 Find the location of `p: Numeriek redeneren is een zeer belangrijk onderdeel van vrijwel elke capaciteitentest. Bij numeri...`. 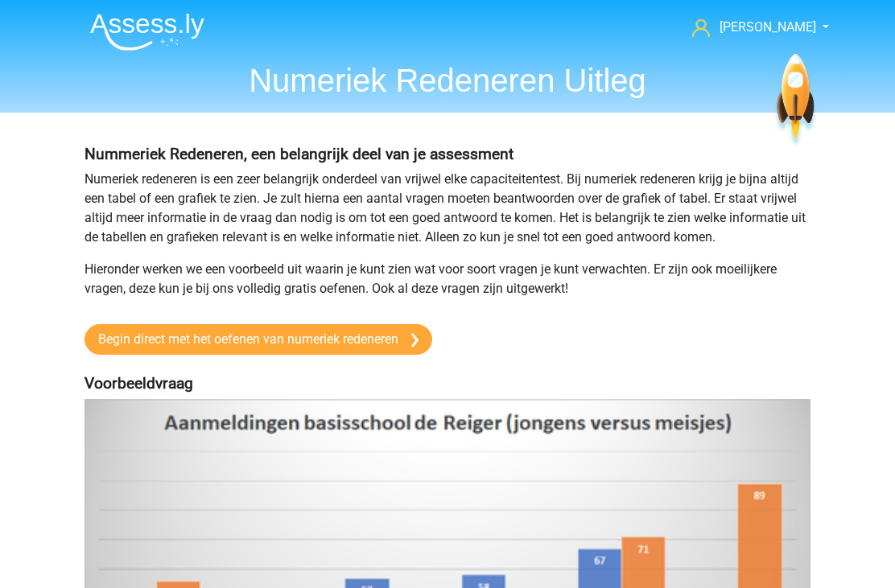

p: Numeriek redeneren is een zeer belangrijk onderdeel van vrijwel elke capaciteitentest. Bij numeri... is located at coordinates (447, 208).